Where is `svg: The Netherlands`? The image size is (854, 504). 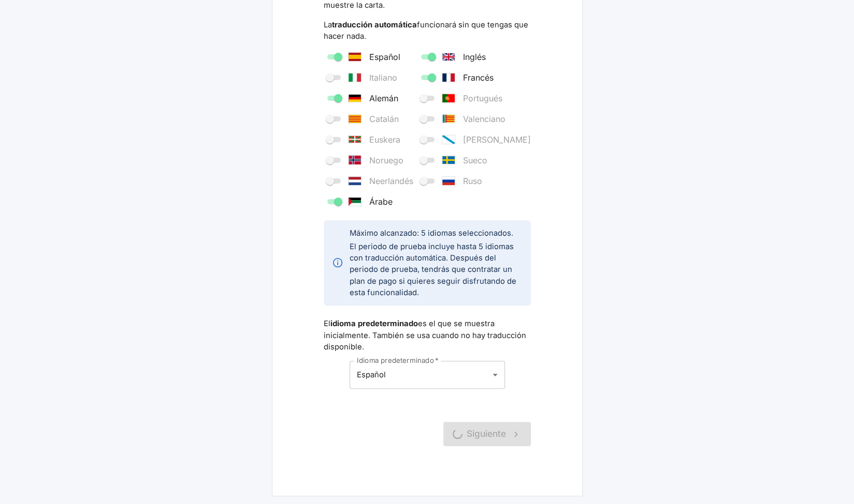
svg: The Netherlands is located at coordinates (354, 181).